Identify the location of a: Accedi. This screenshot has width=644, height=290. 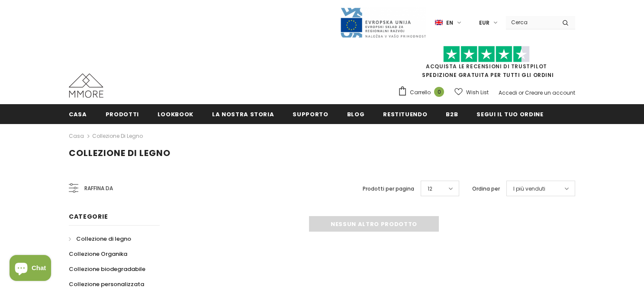
(508, 92).